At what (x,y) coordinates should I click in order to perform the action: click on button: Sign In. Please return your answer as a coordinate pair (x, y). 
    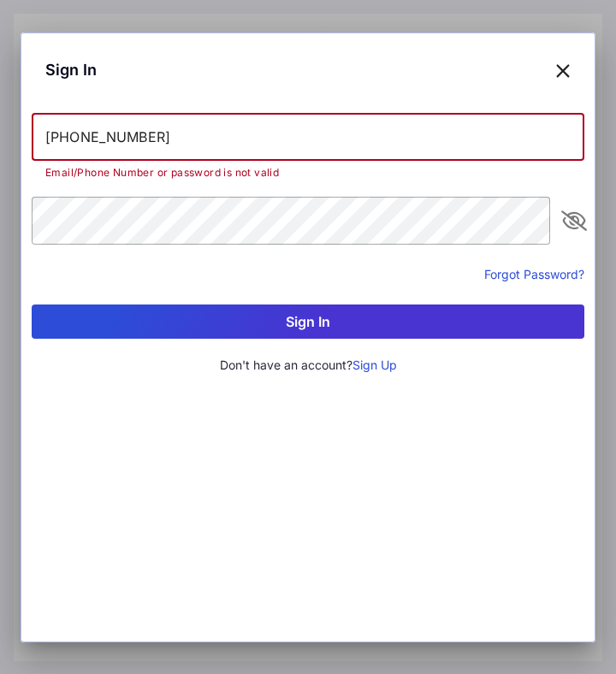
    Looking at the image, I should click on (308, 321).